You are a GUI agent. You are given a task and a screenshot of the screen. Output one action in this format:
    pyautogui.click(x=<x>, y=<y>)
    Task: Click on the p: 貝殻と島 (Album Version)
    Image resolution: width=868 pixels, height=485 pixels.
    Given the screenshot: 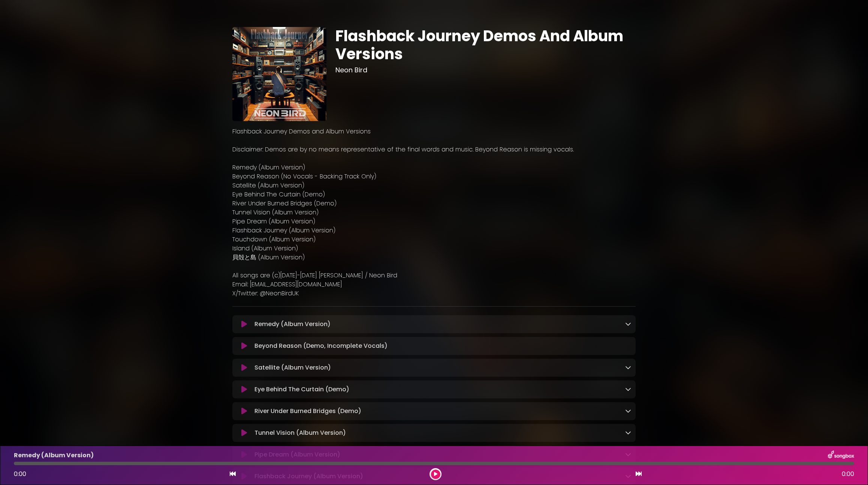 What is the action you would take?
    pyautogui.click(x=434, y=258)
    